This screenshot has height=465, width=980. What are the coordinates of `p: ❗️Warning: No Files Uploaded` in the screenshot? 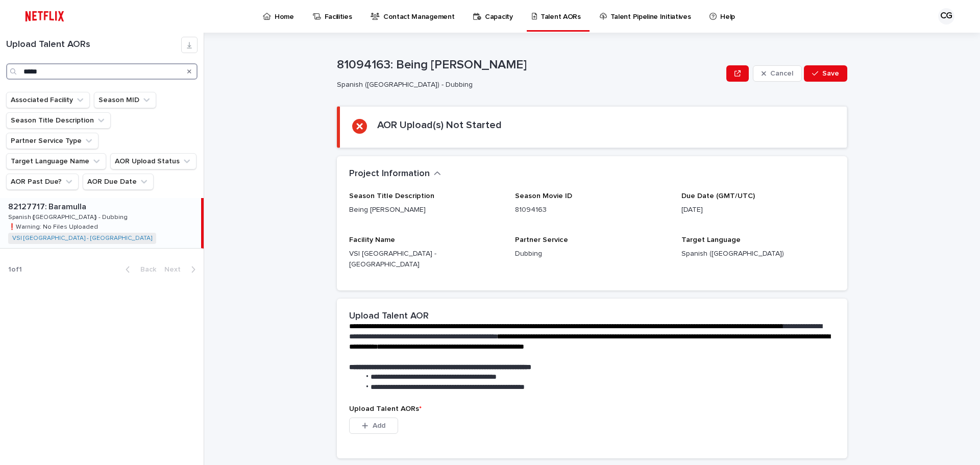 It's located at (54, 226).